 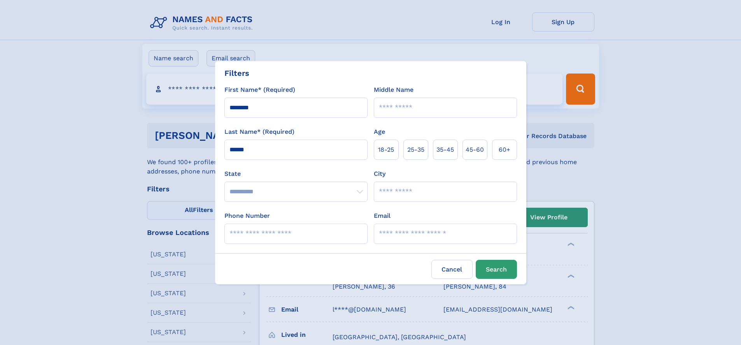 I want to click on label: First Name* (Required), so click(x=260, y=90).